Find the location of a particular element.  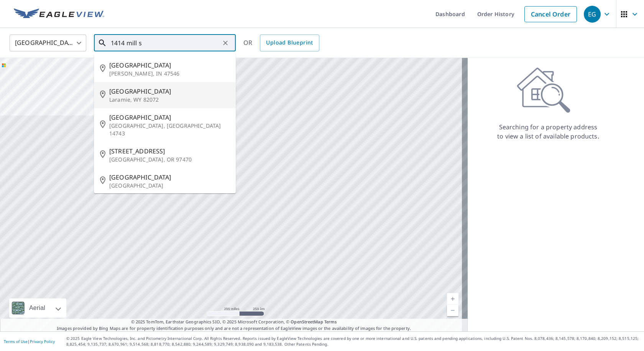

a: Terms of Use is located at coordinates (16, 341).